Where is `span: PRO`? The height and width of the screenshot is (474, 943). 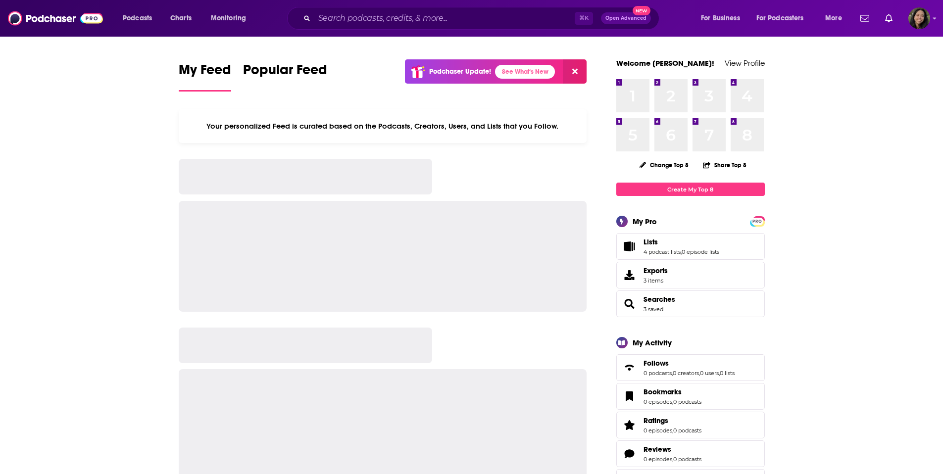 span: PRO is located at coordinates (757, 221).